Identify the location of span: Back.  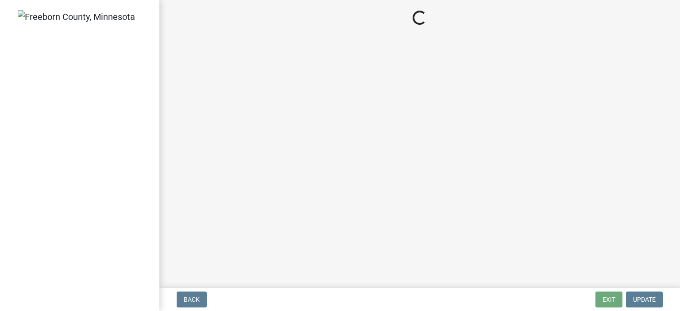
(192, 300).